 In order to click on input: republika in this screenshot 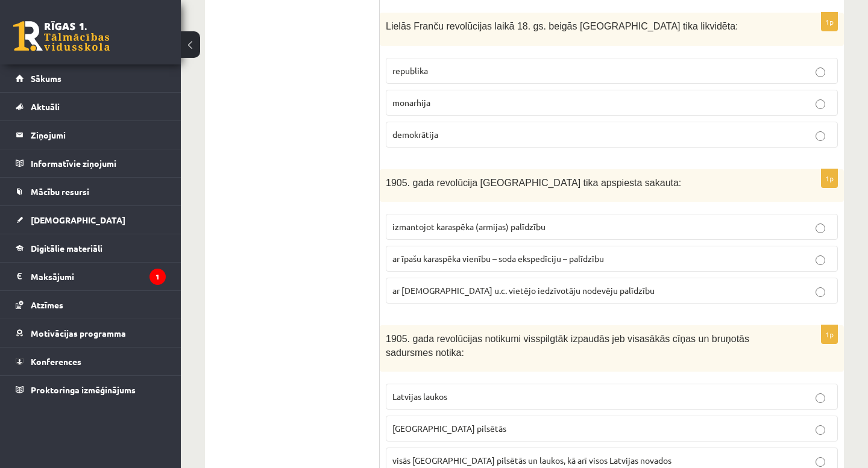, I will do `click(820, 72)`.